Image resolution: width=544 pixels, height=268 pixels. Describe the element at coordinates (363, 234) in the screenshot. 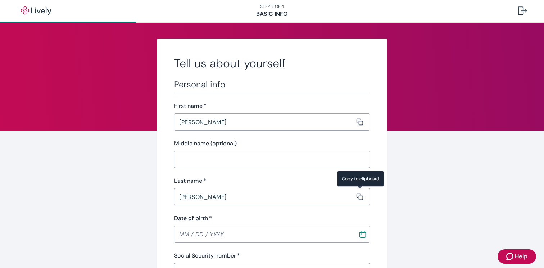

I see `button: Choose date` at that location.